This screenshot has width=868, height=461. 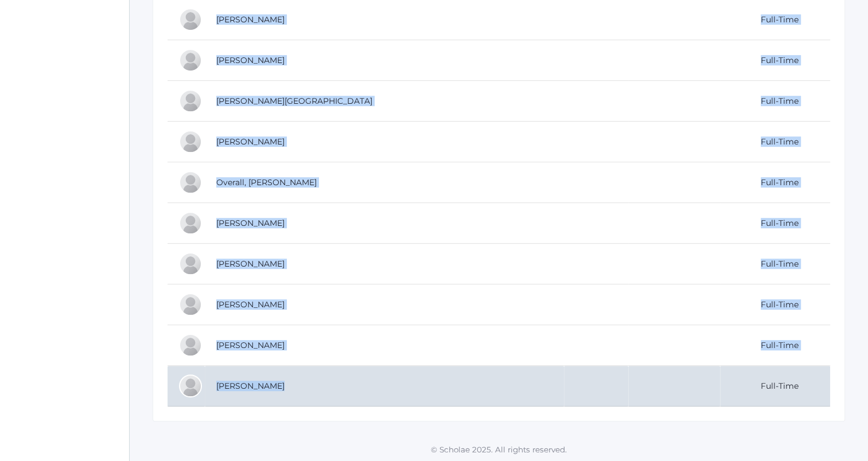 What do you see at coordinates (499, 450) in the screenshot?
I see `p: © Scholae 2025. All rights reserved.` at bounding box center [499, 450].